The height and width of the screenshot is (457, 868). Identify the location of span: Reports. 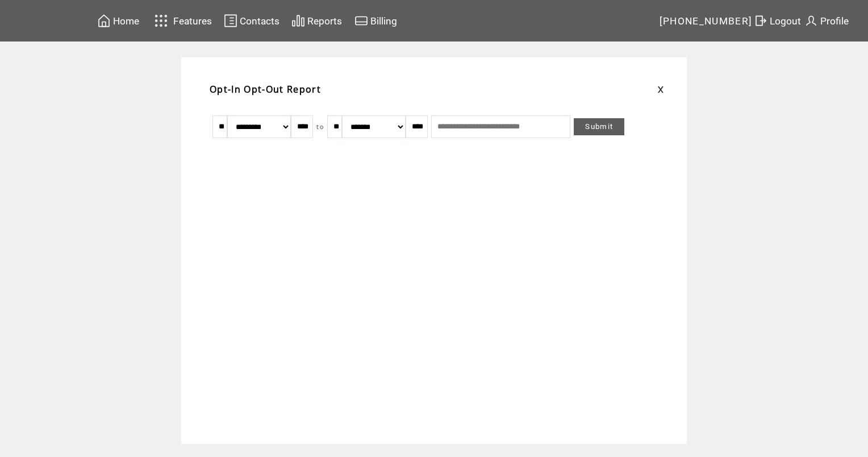
(324, 21).